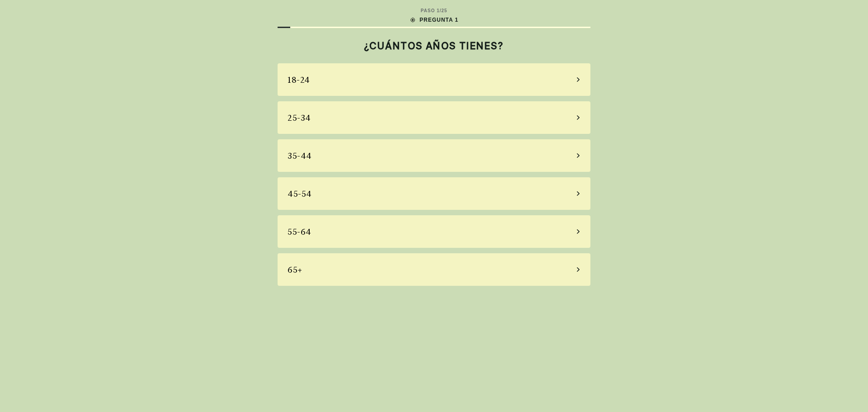 The image size is (868, 412). I want to click on font: ¿CUÁNTOS AÑOS TIENES?, so click(434, 45).